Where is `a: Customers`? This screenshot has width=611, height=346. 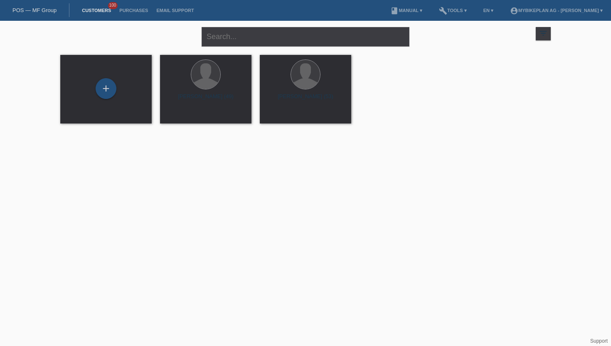 a: Customers is located at coordinates (96, 10).